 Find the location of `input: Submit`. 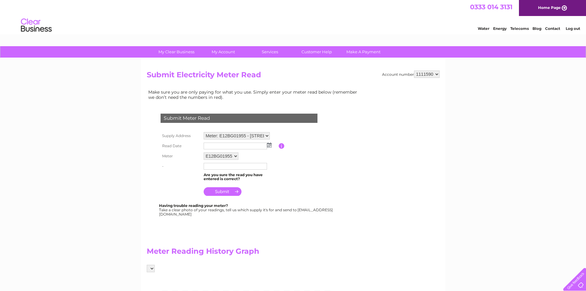

input: Submit is located at coordinates (222, 191).